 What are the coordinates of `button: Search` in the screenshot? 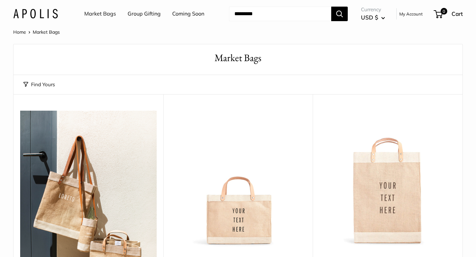 It's located at (340, 14).